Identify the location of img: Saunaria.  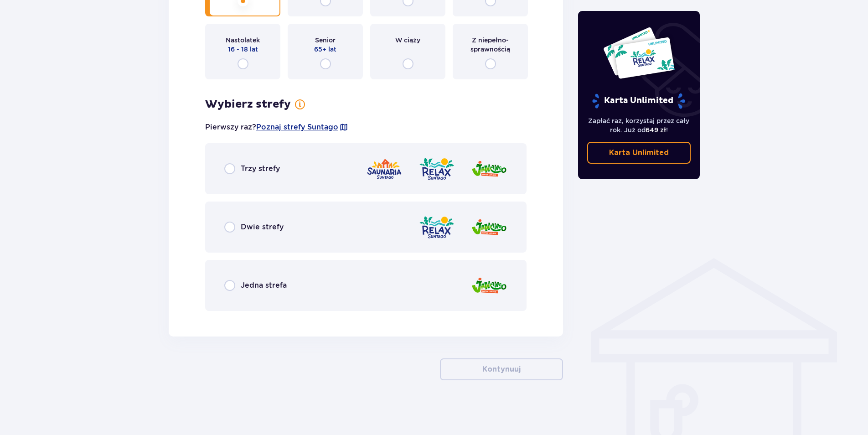
(384, 168).